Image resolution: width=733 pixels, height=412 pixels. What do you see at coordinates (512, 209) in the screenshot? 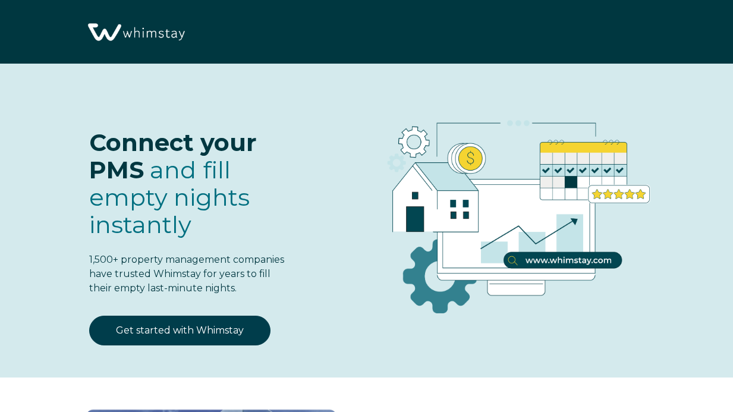
I see `img: RBO Ilustrations-03` at bounding box center [512, 209].